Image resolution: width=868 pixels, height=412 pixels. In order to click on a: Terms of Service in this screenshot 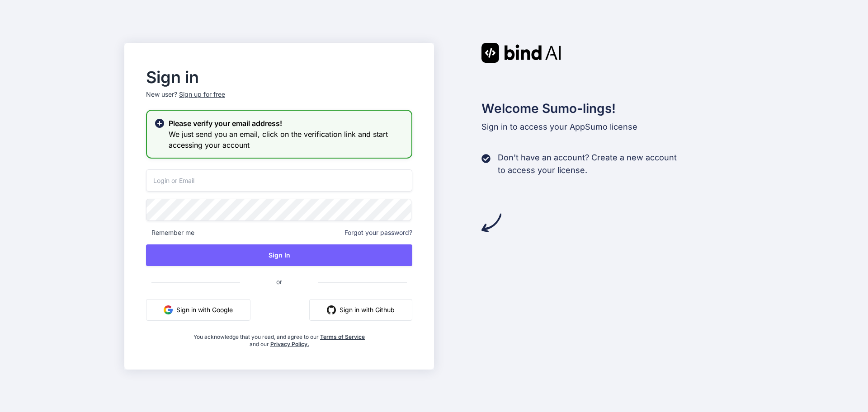, I will do `click(342, 337)`.